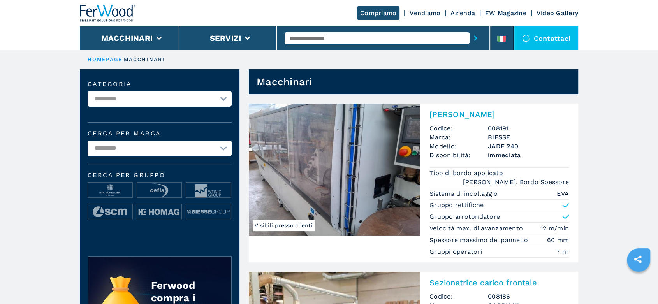 Image resolution: width=658 pixels, height=304 pixels. Describe the element at coordinates (108, 13) in the screenshot. I see `img: Ferwood` at that location.